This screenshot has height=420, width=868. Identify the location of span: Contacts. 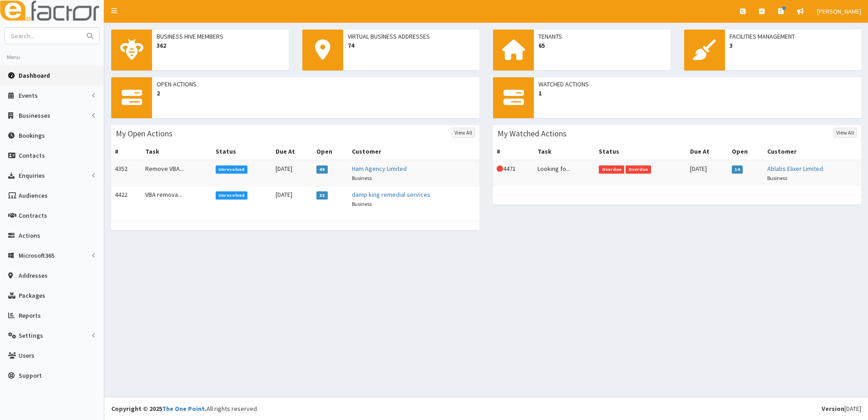
(32, 155).